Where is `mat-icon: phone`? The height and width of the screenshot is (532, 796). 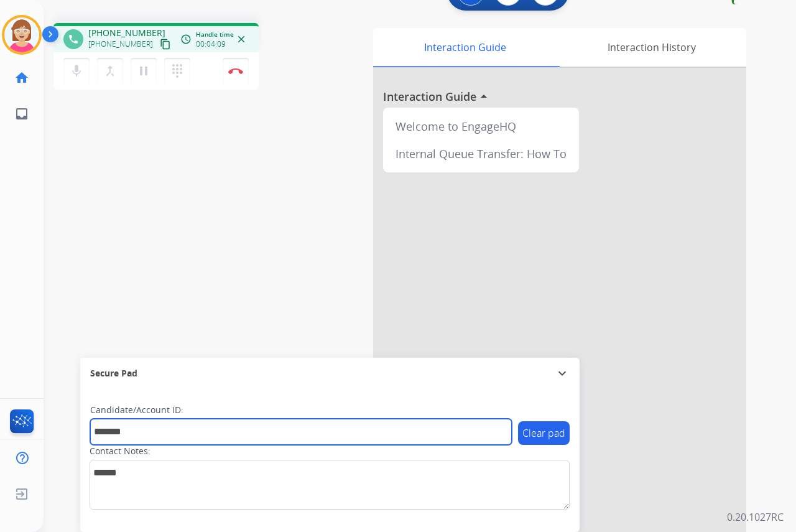 mat-icon: phone is located at coordinates (74, 39).